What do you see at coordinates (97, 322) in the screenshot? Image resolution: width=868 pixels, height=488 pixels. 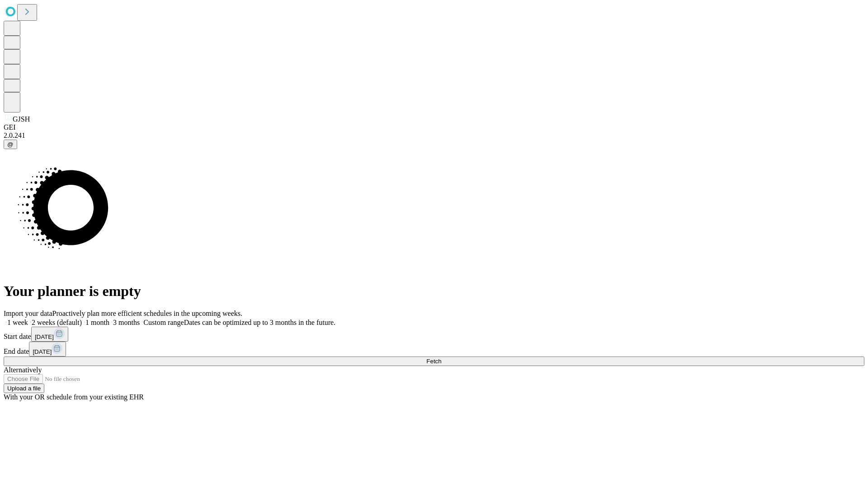 I see `span: 1 month` at bounding box center [97, 322].